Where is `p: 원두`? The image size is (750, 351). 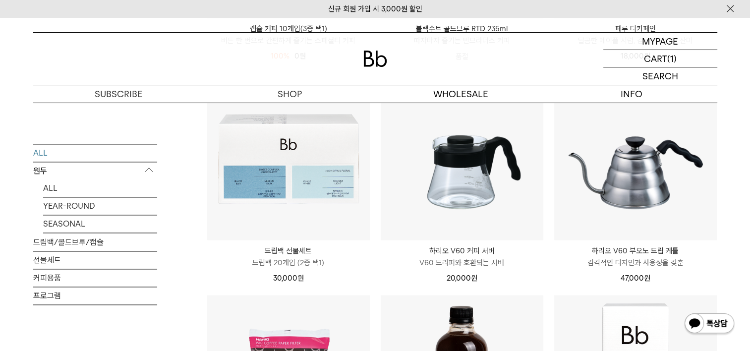
p: 원두 is located at coordinates (95, 171).